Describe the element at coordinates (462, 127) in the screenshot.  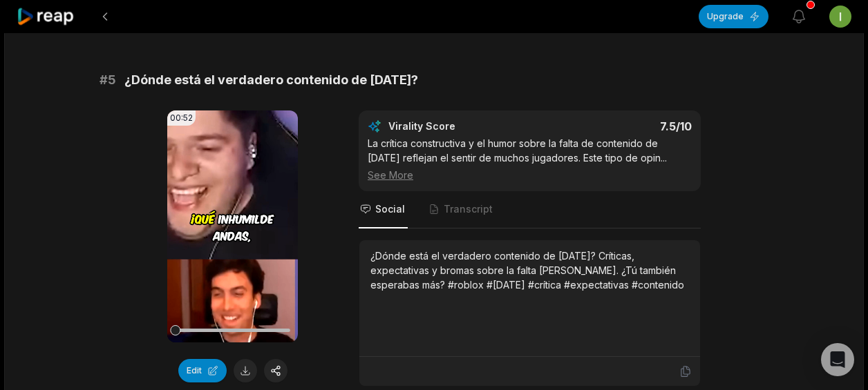
I see `div: Virality Score` at that location.